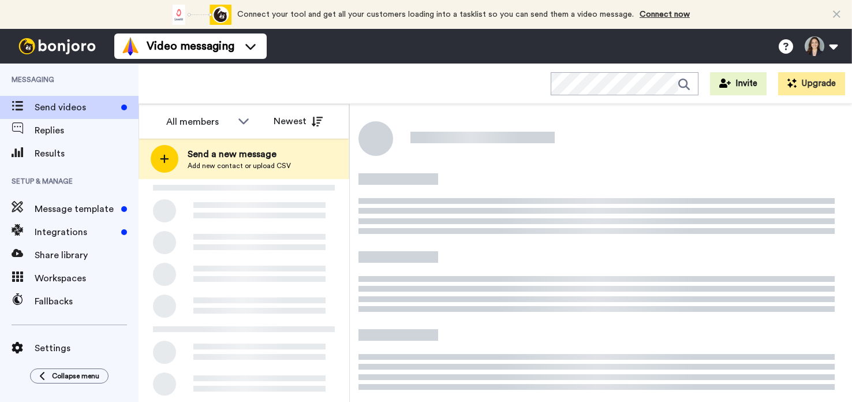 The height and width of the screenshot is (402, 852). I want to click on span: Message template, so click(76, 209).